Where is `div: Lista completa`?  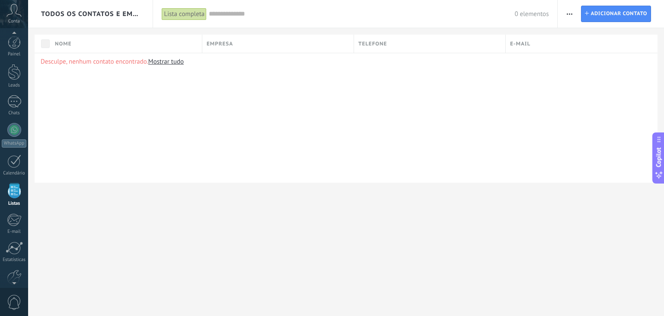
div: Lista completa is located at coordinates (184, 14).